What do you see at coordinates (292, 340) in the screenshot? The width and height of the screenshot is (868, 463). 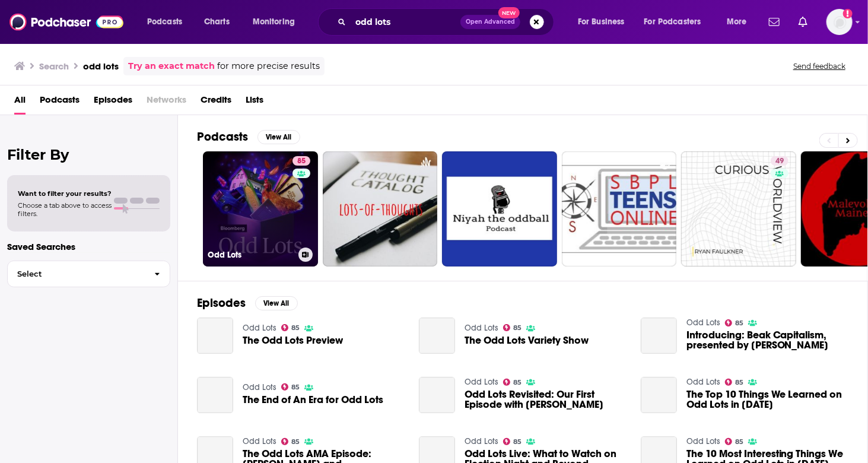 I see `a: The Odd Lots Preview` at bounding box center [292, 340].